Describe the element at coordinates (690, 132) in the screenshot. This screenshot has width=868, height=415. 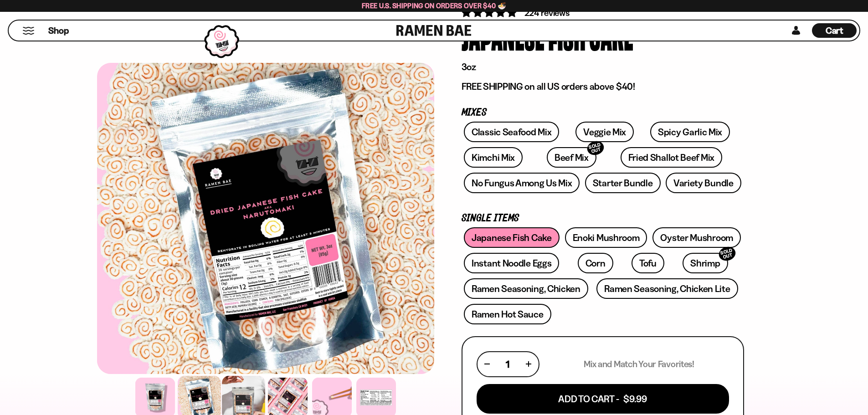
I see `a: Spicy Garlic Mix` at that location.